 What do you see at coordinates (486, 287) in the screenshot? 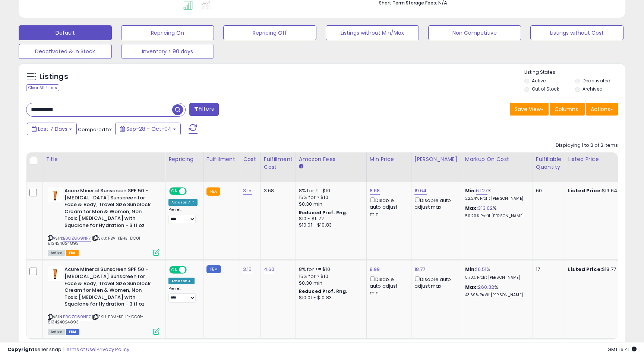
I see `a: 260.32` at bounding box center [486, 287].